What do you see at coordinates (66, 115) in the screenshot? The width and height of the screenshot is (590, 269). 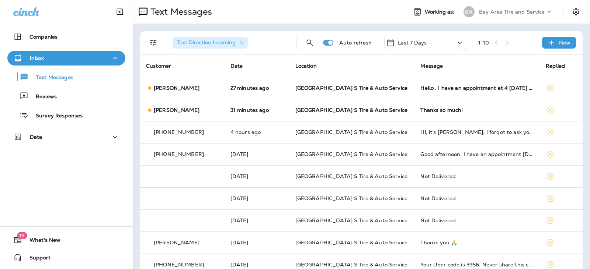 I see `button: Survey Responses` at bounding box center [66, 115].